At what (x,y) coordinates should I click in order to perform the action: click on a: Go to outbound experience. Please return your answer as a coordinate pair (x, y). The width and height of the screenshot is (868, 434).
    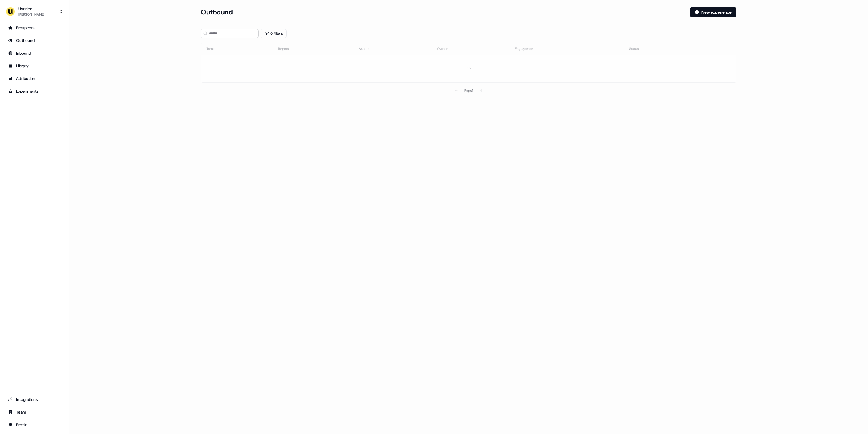
    Looking at the image, I should click on (34, 40).